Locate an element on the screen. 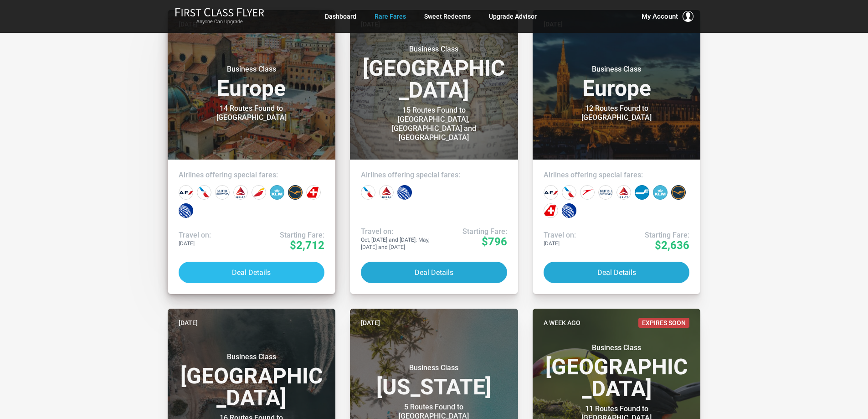 Image resolution: width=868 pixels, height=419 pixels. span: Expires Soon is located at coordinates (664, 322).